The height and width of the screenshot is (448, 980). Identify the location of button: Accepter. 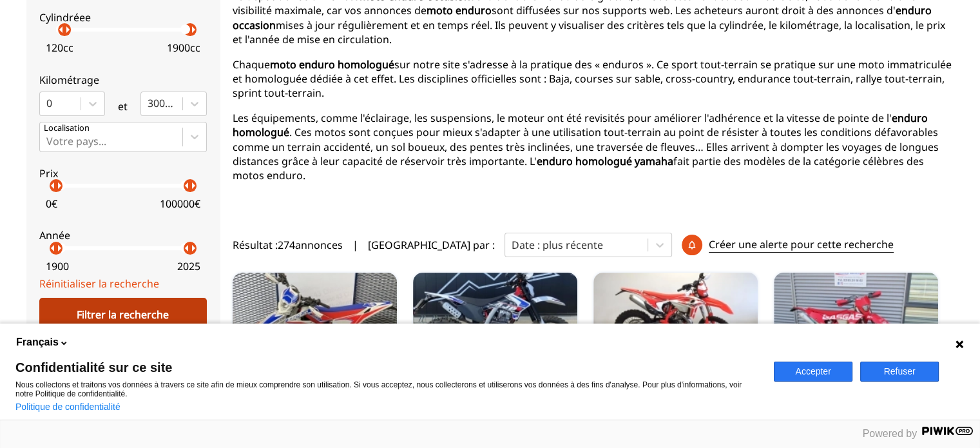
(813, 371).